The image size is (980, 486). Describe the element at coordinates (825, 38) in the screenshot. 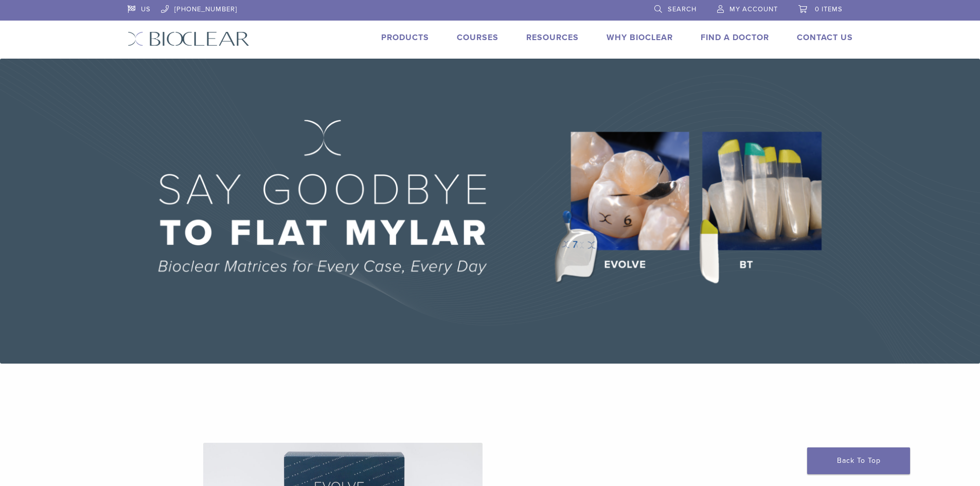

I see `a: Contact Us` at that location.